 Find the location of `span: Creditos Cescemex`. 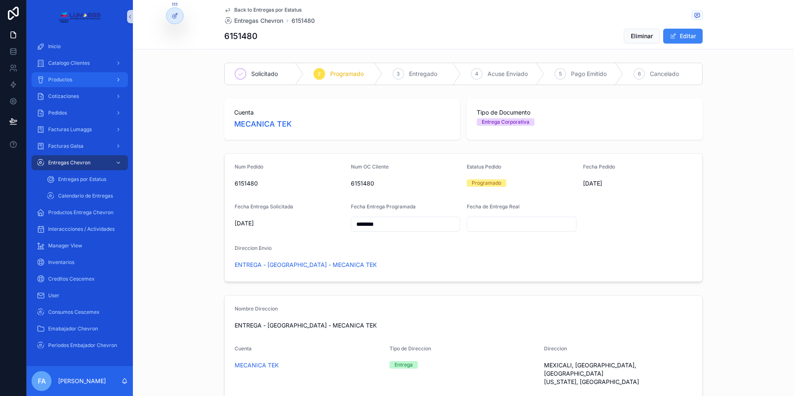

span: Creditos Cescemex is located at coordinates (71, 279).